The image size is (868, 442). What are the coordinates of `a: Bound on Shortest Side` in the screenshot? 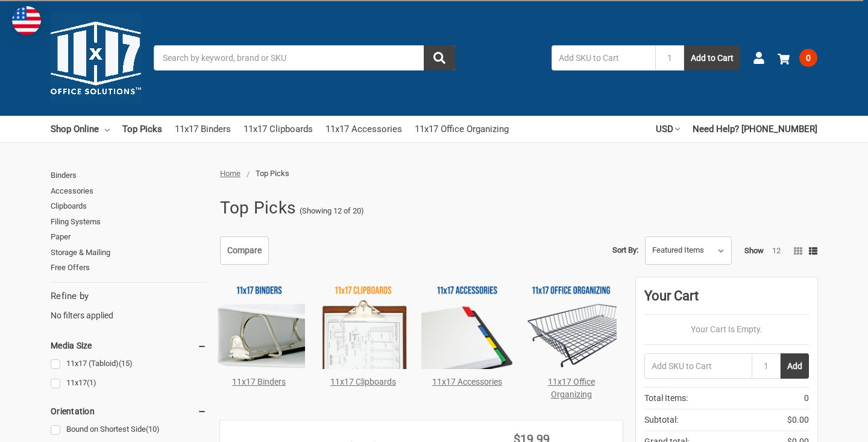 It's located at (128, 429).